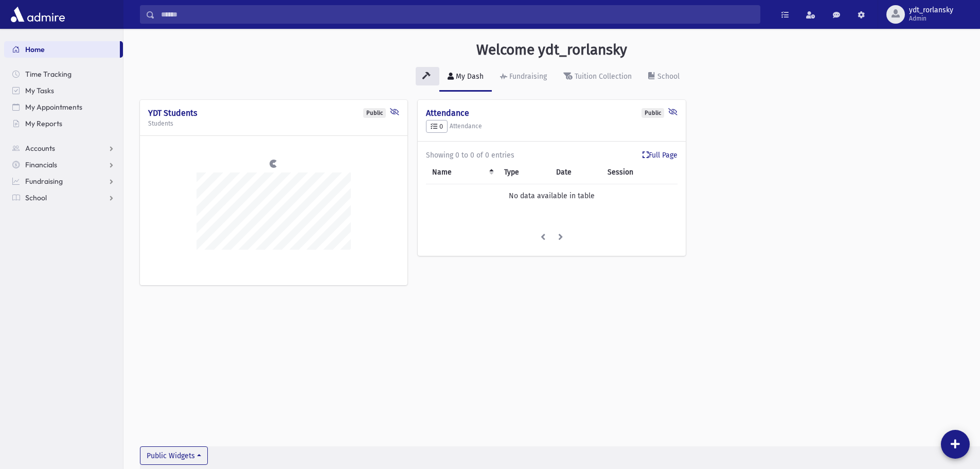 This screenshot has height=469, width=980. Describe the element at coordinates (63, 107) in the screenshot. I see `a: My Appointments` at that location.